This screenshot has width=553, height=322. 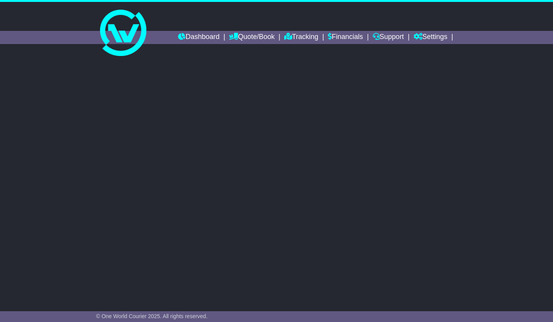 I want to click on a: Dashboard, so click(x=198, y=37).